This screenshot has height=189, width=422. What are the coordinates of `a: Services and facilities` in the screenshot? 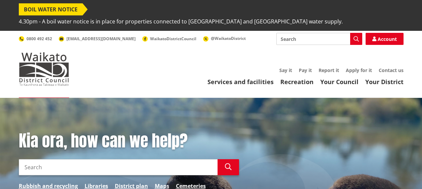 It's located at (241, 82).